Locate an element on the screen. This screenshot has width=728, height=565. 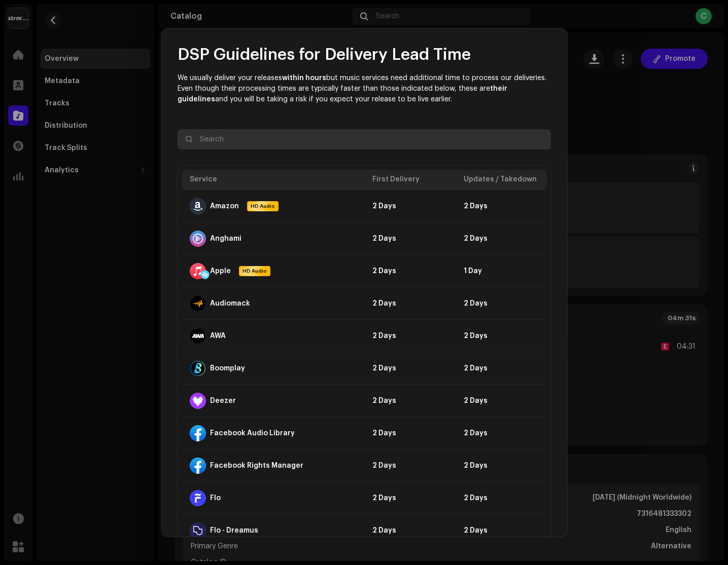
td: 1 Day is located at coordinates (501, 271).